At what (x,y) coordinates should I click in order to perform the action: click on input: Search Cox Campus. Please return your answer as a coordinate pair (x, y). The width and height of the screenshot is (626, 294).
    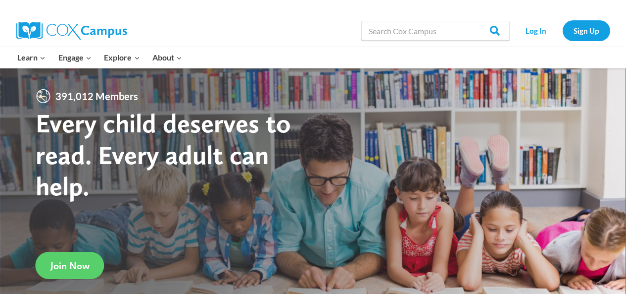
    Looking at the image, I should click on (436, 31).